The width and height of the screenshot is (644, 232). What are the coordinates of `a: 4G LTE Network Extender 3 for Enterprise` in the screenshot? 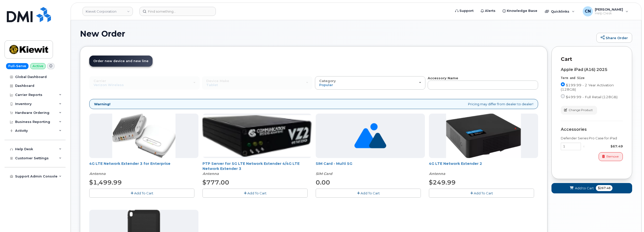 It's located at (130, 164).